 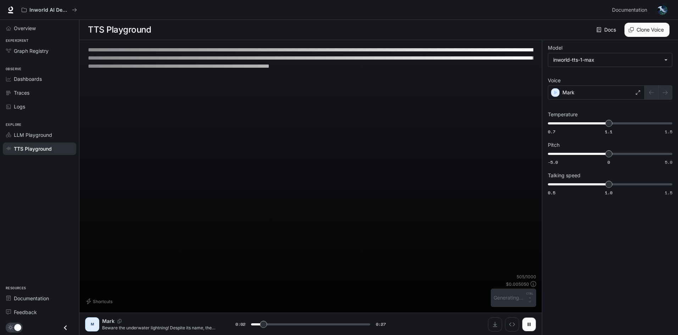 I want to click on p: $ 0.005050, so click(x=517, y=284).